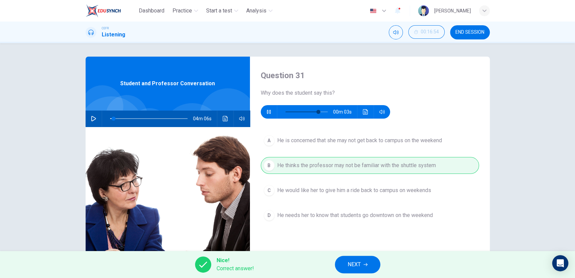 The width and height of the screenshot is (575, 278). Describe the element at coordinates (222, 11) in the screenshot. I see `button: Start a test` at that location.